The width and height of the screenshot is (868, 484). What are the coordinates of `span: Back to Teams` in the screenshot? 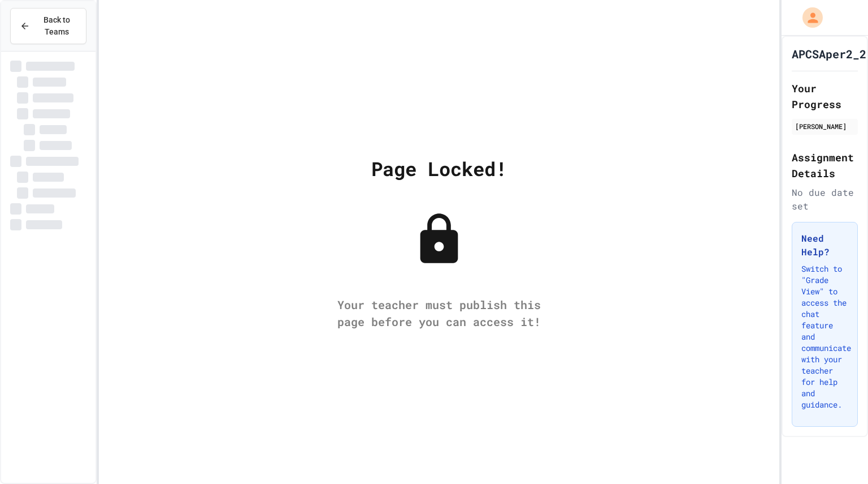 It's located at (56, 26).